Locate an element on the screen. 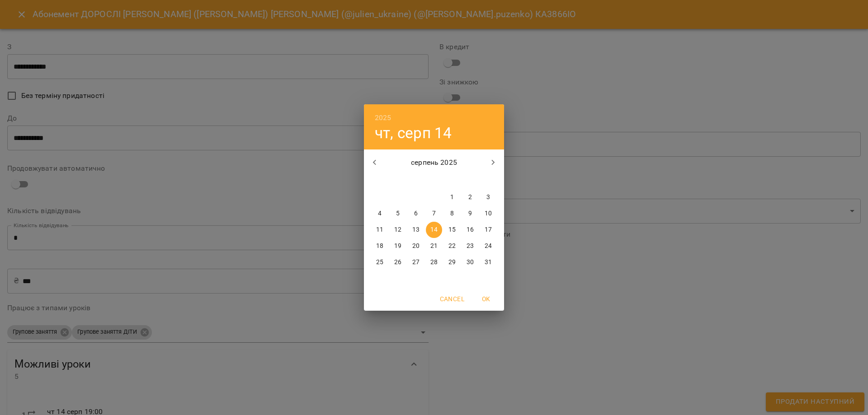 The width and height of the screenshot is (868, 415). p: 18 is located at coordinates (380, 246).